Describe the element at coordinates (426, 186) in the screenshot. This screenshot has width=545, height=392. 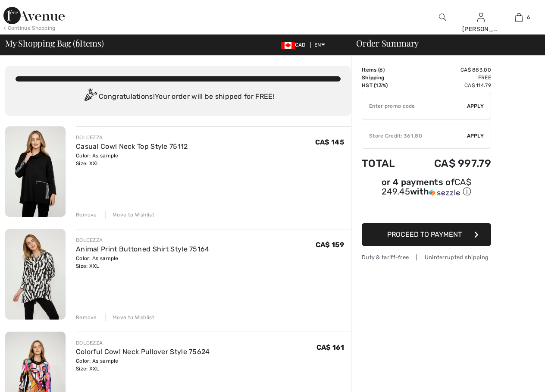
I see `span: CA$ 249.45` at that location.